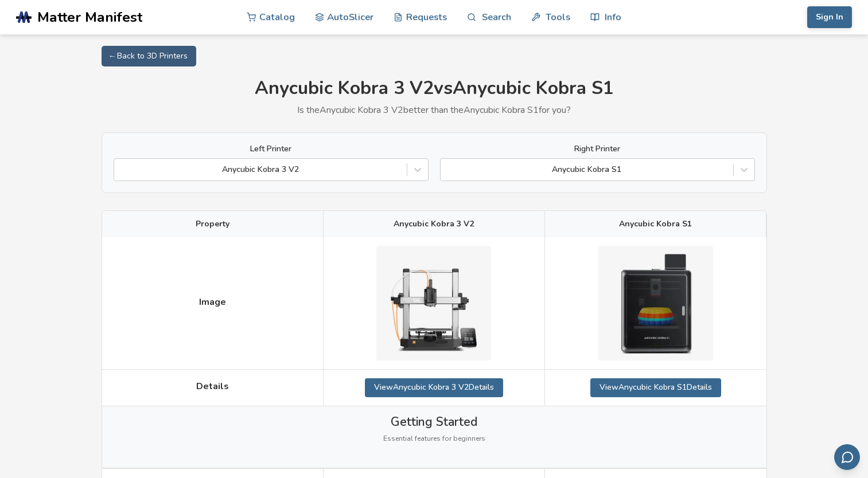 This screenshot has height=478, width=868. Describe the element at coordinates (212, 302) in the screenshot. I see `span: Image` at that location.